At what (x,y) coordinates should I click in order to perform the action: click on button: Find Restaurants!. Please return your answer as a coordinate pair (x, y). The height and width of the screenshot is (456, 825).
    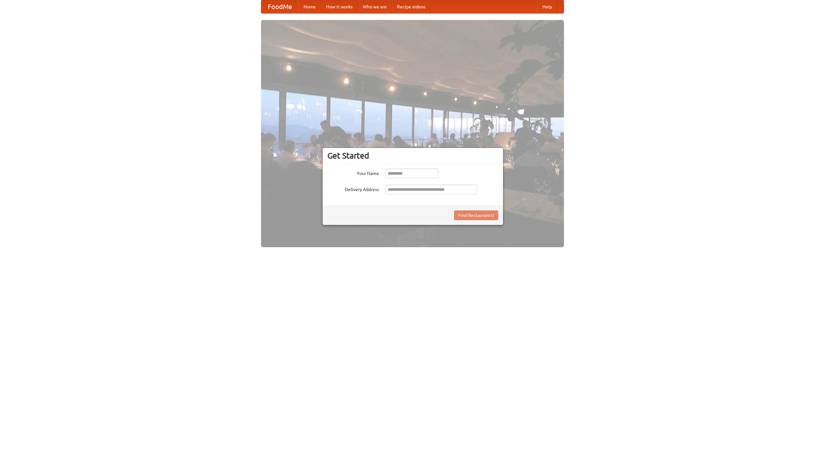
    Looking at the image, I should click on (476, 215).